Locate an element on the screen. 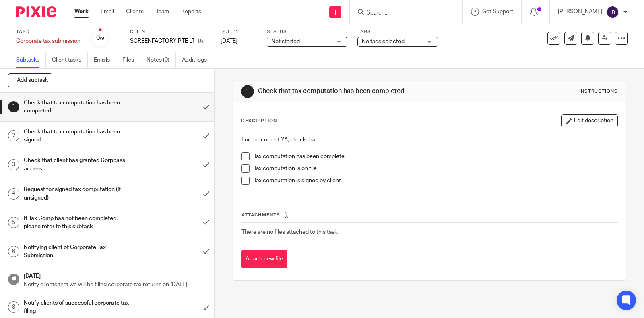  p: Tax computation is signed by client is located at coordinates (436, 181).